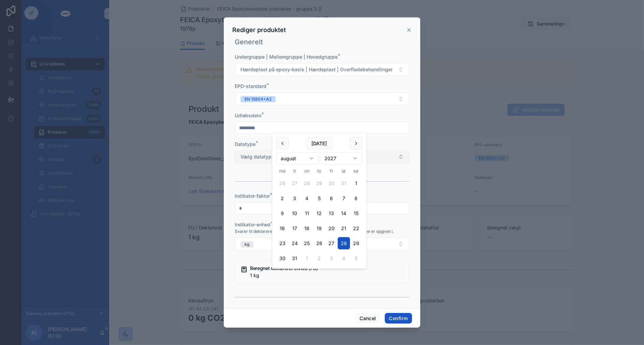 This screenshot has width=644, height=345. What do you see at coordinates (320, 199) in the screenshot?
I see `button: torsdag den 5. august 2027` at bounding box center [320, 199].